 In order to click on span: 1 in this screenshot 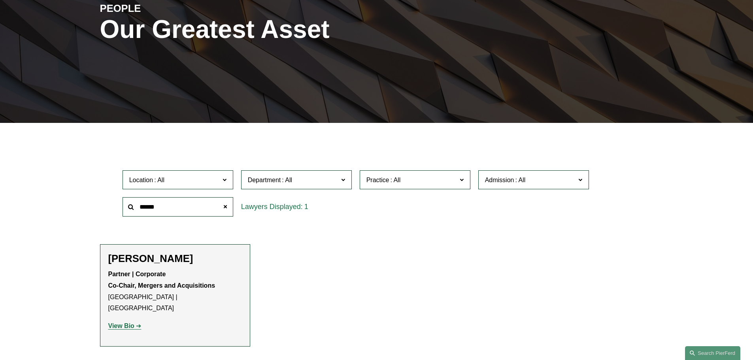, I will do `click(306, 207)`.